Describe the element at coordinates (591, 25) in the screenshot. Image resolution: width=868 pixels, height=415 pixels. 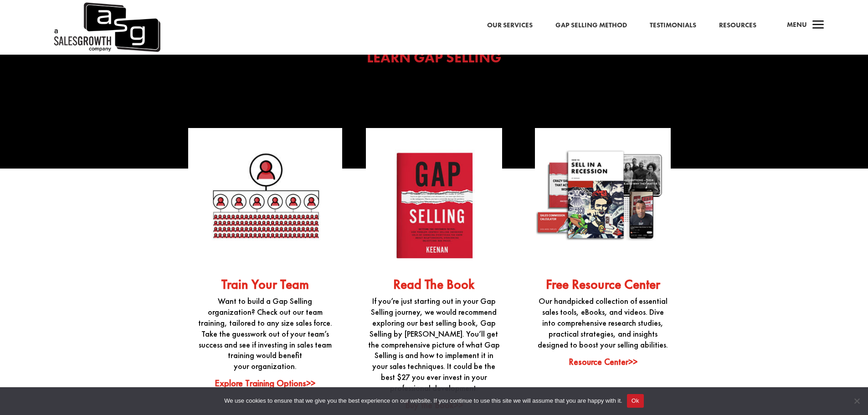
I see `a: Gap Selling Method` at that location.